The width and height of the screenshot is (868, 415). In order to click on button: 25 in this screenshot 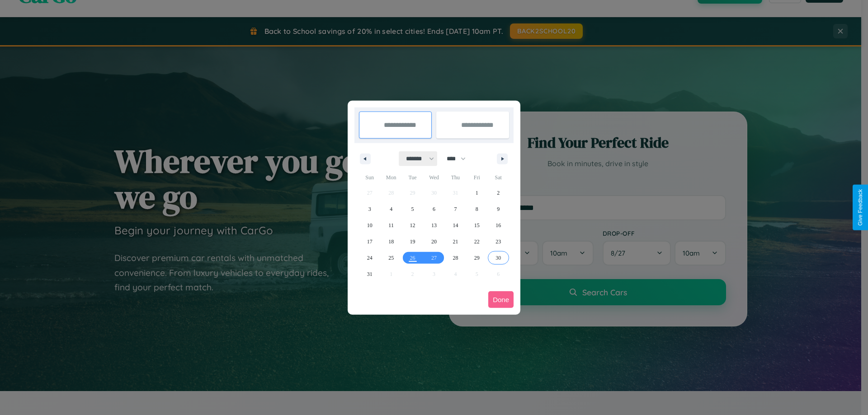, I will do `click(391, 258)`.